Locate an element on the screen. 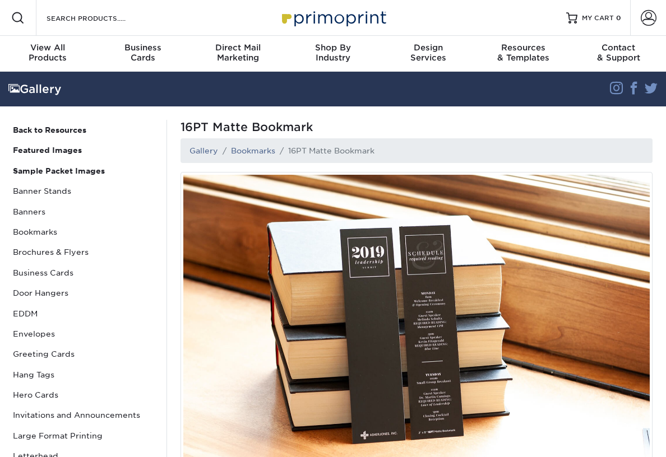  input: SEARCH PRODUCTS..... is located at coordinates (100, 18).